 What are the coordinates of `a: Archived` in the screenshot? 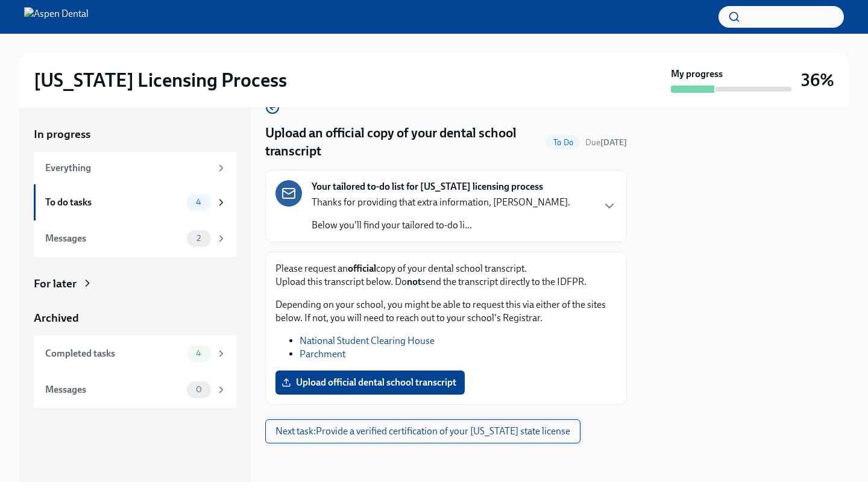 It's located at (135, 318).